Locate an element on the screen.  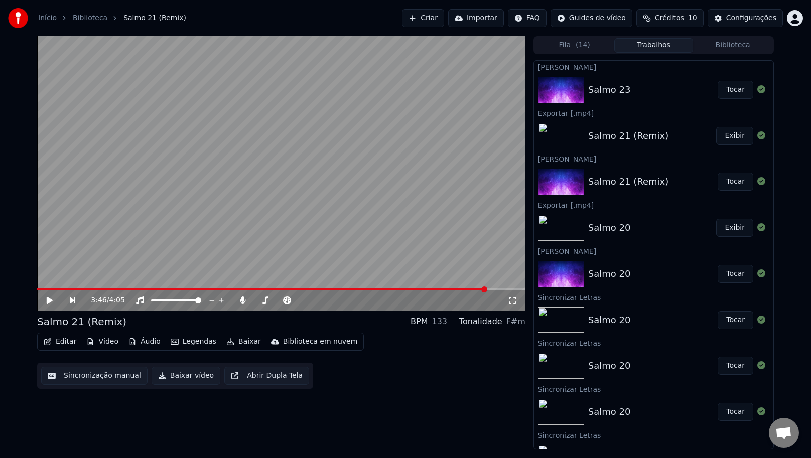
button: Abrir Dupla Tela is located at coordinates (266, 376).